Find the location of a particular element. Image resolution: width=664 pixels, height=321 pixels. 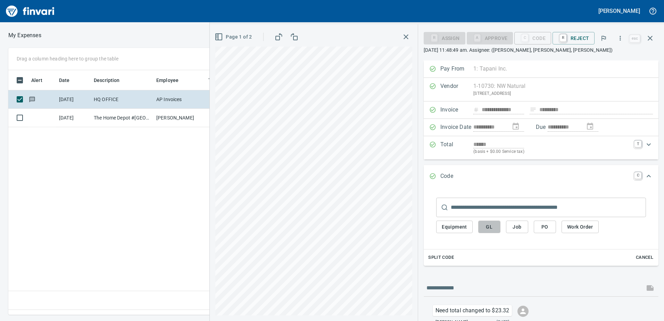

div: Coding Required is located at coordinates (490, 38).